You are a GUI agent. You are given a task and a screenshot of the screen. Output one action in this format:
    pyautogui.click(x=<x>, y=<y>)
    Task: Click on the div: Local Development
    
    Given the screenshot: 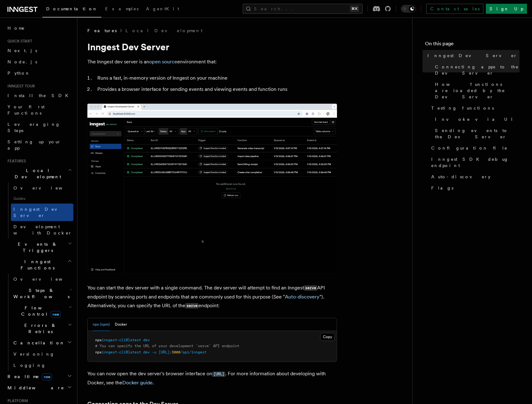 What is the action you would take?
    pyautogui.click(x=39, y=210)
    